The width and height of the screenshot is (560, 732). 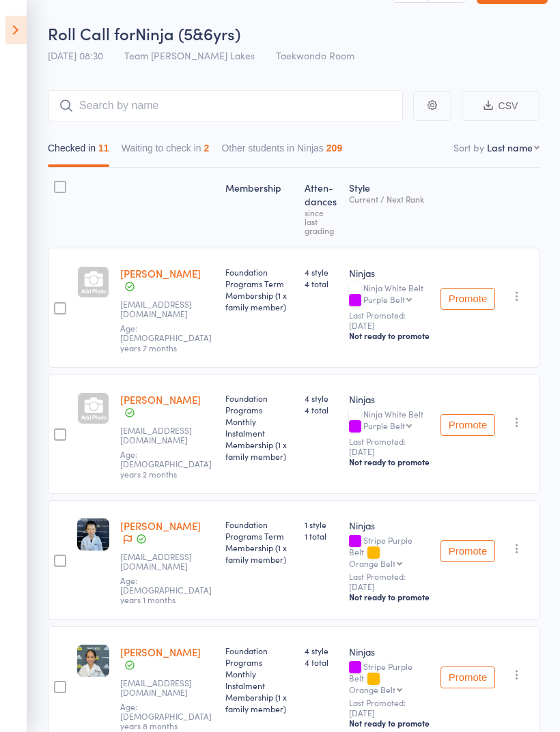 I want to click on div: 2, so click(x=207, y=148).